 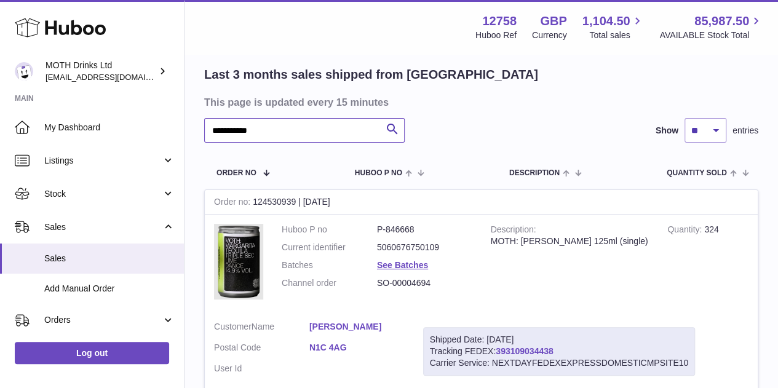 What do you see at coordinates (425, 229) in the screenshot?
I see `dd: P-846668` at bounding box center [425, 229].